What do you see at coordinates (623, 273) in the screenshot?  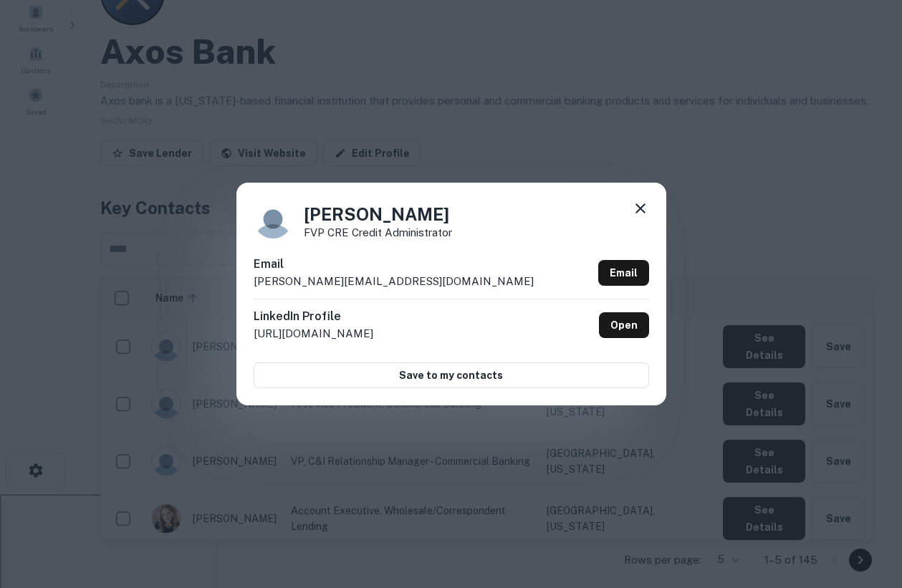 I see `a: Email` at bounding box center [623, 273].